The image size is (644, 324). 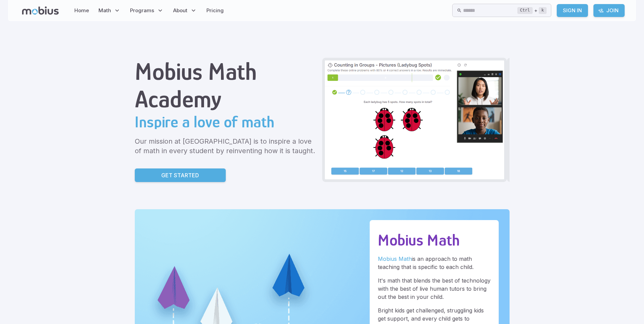 I want to click on a: Sign In, so click(x=572, y=11).